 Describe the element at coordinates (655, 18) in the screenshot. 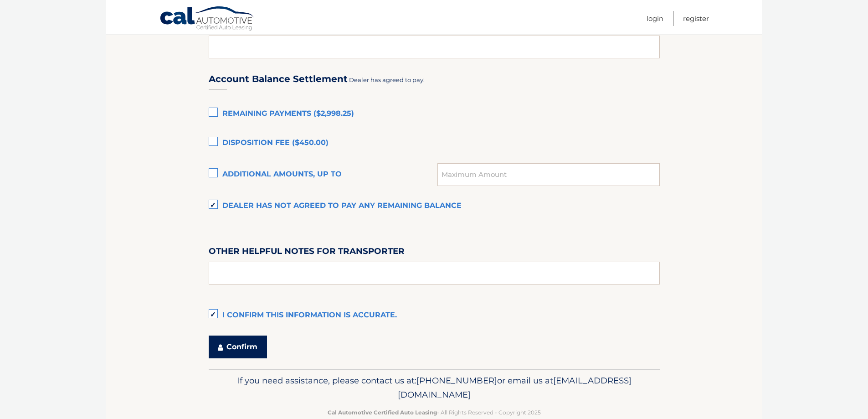

I see `a: Login` at that location.